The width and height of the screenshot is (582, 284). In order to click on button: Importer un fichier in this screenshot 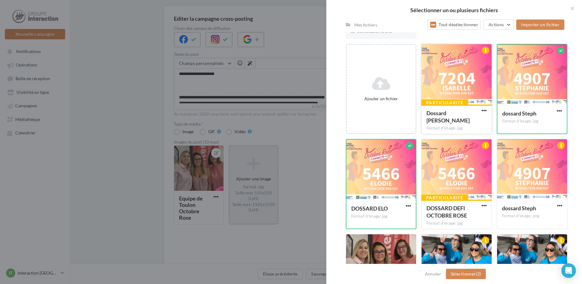, I will do `click(541, 25)`.